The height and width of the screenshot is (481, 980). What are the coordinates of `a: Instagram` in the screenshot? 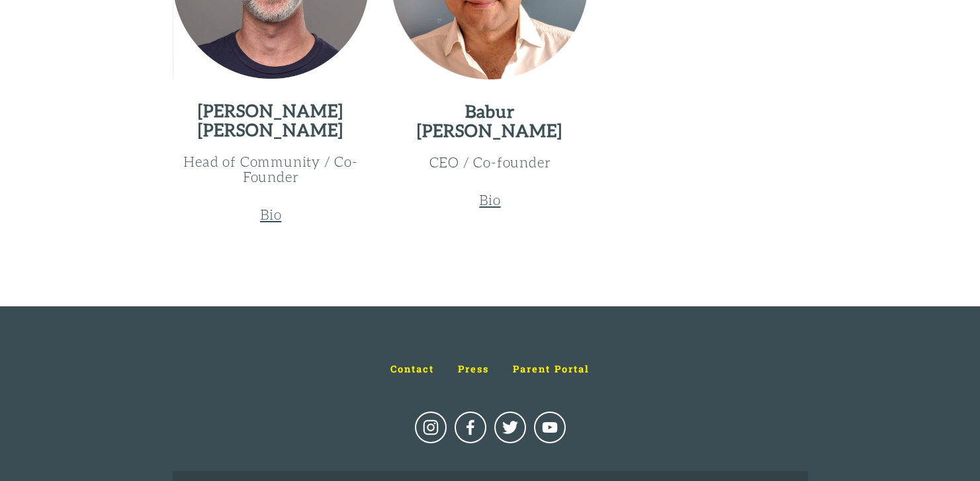 It's located at (430, 428).